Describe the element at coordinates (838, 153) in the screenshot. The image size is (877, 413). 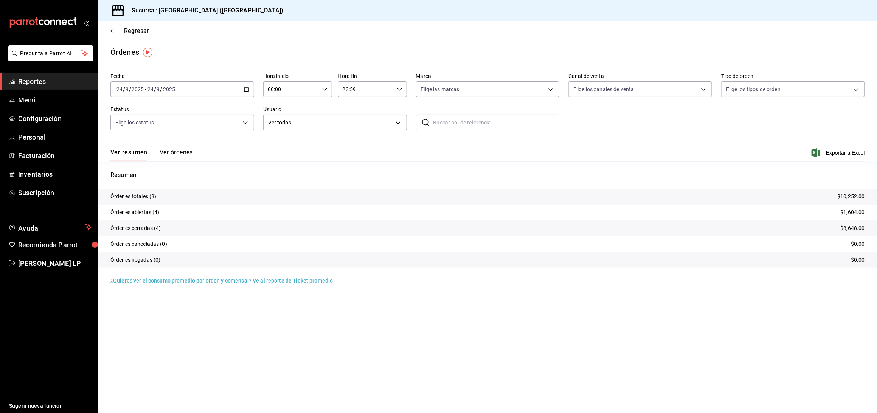
I see `span: Exportar a Excel` at that location.